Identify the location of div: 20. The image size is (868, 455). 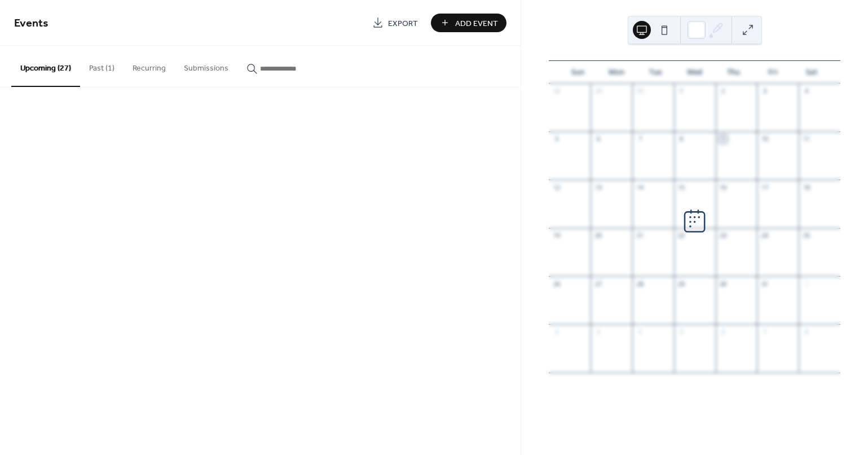
(598, 235).